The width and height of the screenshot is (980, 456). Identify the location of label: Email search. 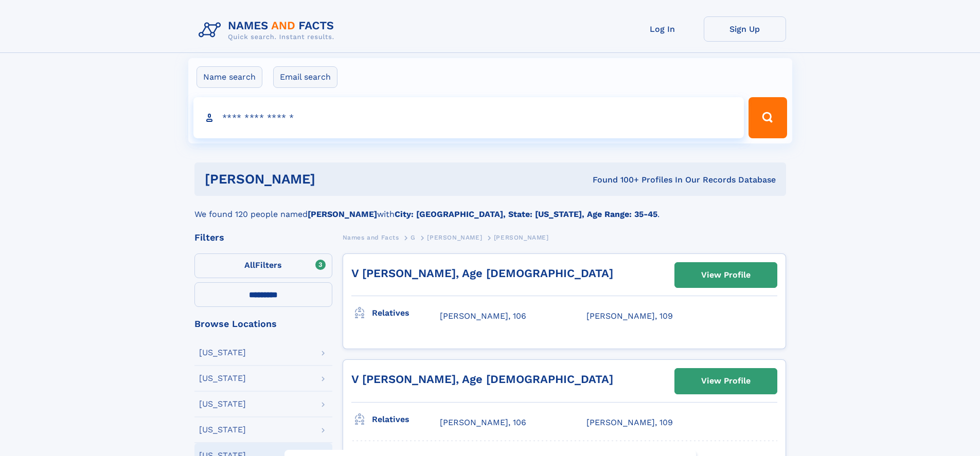
(305, 77).